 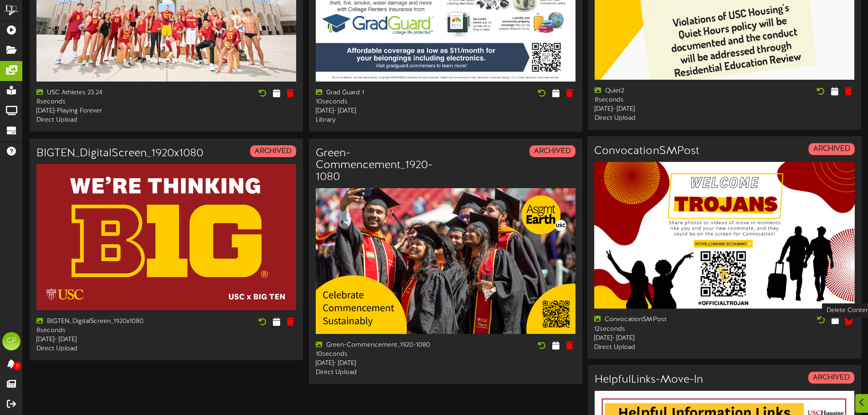 I want to click on img: 9bfae2c7-d500-4be7-bde5-0032a5ef7eaf.jpg, so click(x=167, y=237).